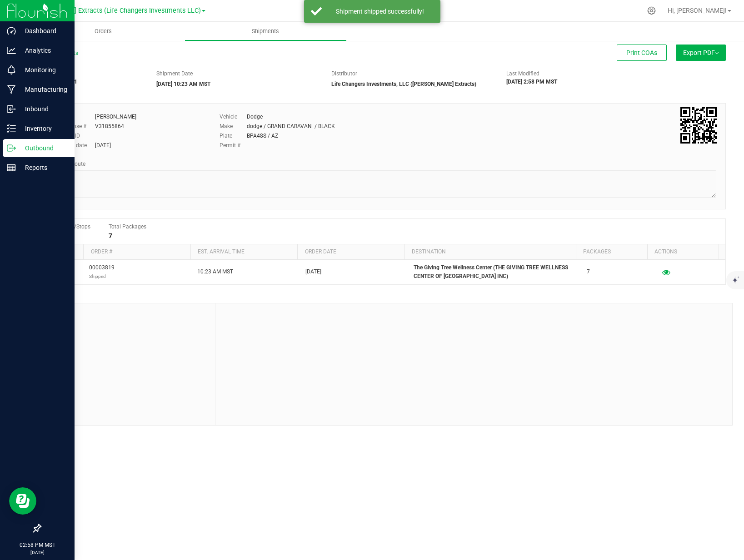  Describe the element at coordinates (11, 70) in the screenshot. I see `inline-svg: Monitoring` at that location.